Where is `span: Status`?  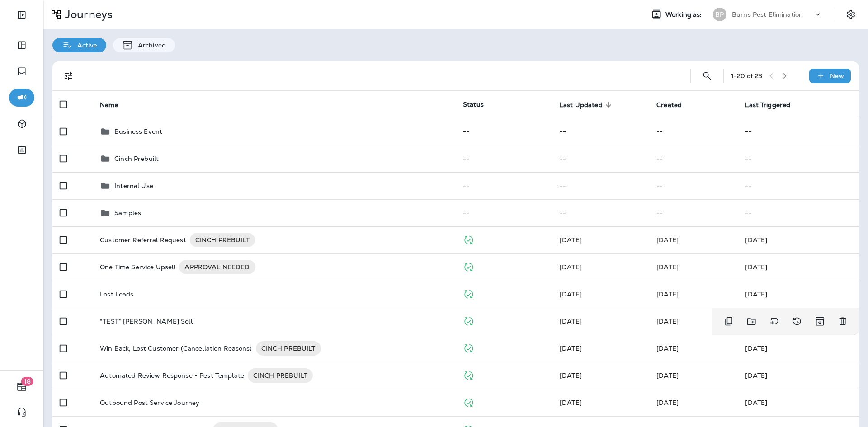
span: Status is located at coordinates (474, 104).